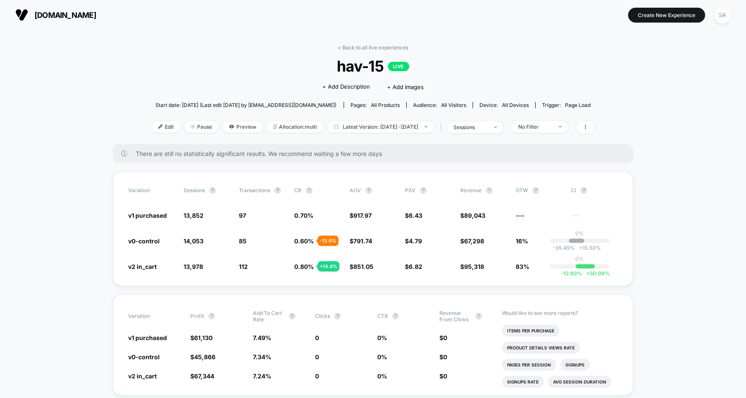 Image resolution: width=746 pixels, height=398 pixels. What do you see at coordinates (373, 66) in the screenshot?
I see `span: hav-15` at bounding box center [373, 66].